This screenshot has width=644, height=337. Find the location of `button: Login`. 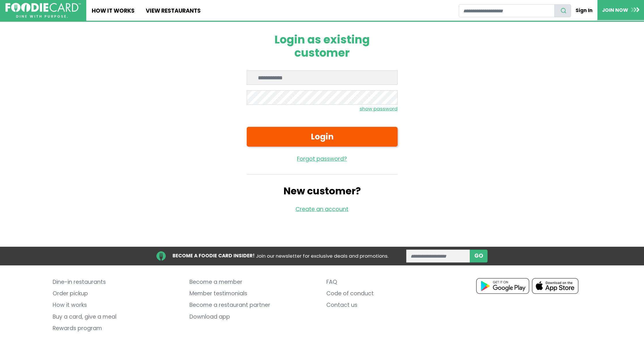

button: Login is located at coordinates (322, 136).